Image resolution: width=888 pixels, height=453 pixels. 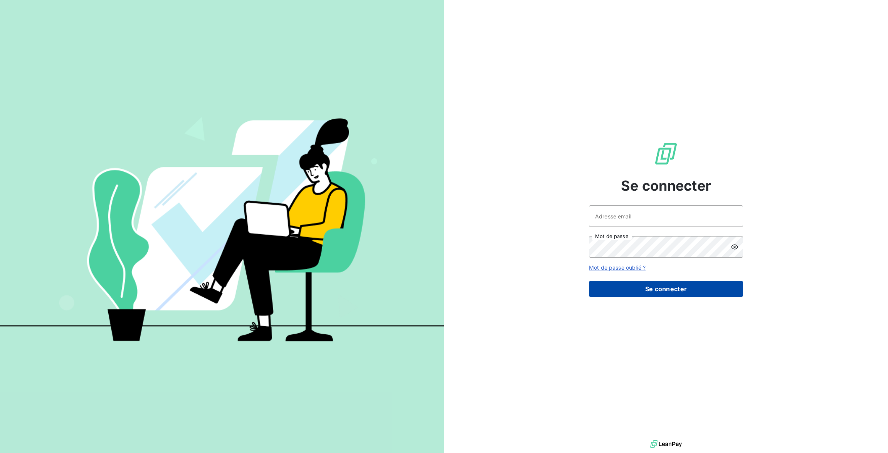 What do you see at coordinates (617, 267) in the screenshot?
I see `a: Mot de passe oublié ?` at bounding box center [617, 267].